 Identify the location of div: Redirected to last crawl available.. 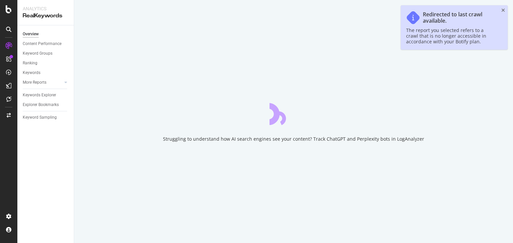
(459, 18).